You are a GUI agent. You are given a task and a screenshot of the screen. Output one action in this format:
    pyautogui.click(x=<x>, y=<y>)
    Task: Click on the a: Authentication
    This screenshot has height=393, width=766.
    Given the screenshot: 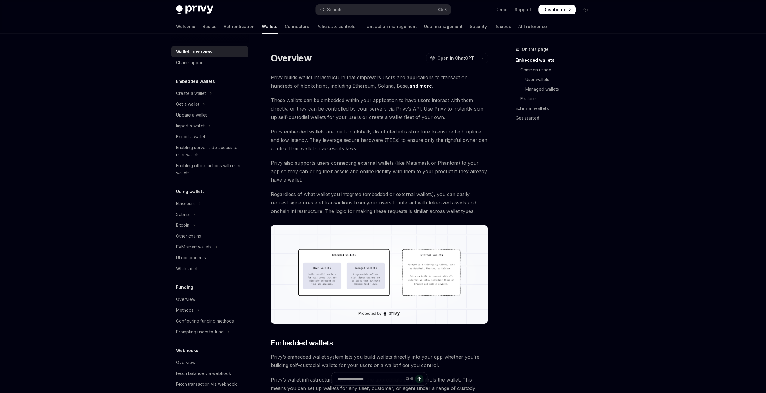 What is the action you would take?
    pyautogui.click(x=239, y=26)
    